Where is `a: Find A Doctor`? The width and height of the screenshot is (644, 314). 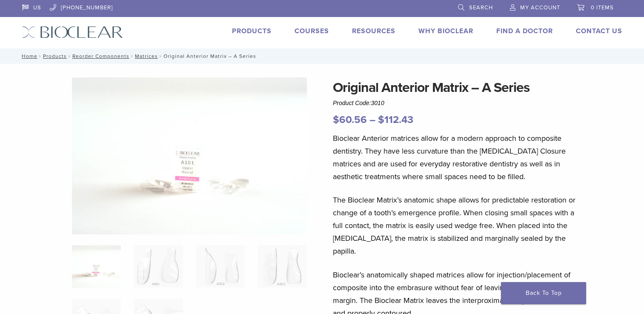 a: Find A Doctor is located at coordinates (524, 31).